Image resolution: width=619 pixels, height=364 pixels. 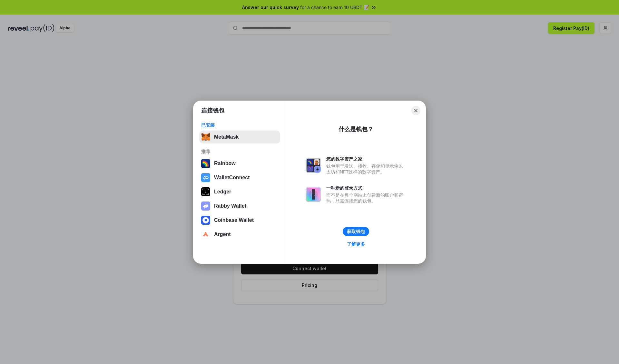 What do you see at coordinates (356, 129) in the screenshot?
I see `div: 什么是钱包？` at bounding box center [356, 129].